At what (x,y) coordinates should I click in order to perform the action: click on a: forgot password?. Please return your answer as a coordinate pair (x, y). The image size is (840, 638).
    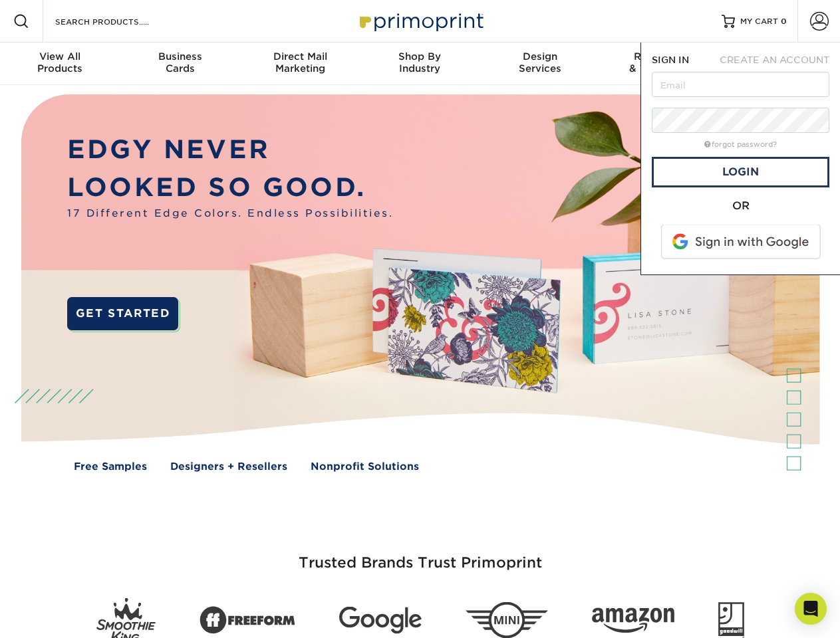
    Looking at the image, I should click on (740, 144).